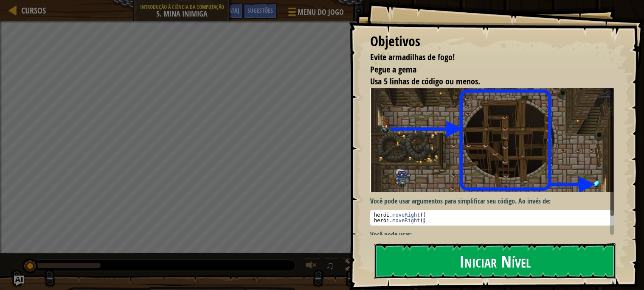  I want to click on button: Alternar tela cheia, so click(351, 267).